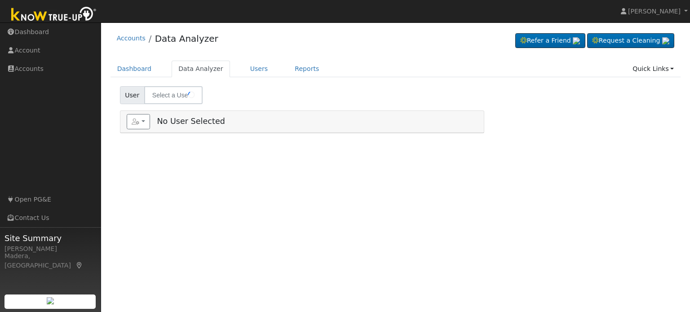 The image size is (690, 312). I want to click on a: Users, so click(259, 69).